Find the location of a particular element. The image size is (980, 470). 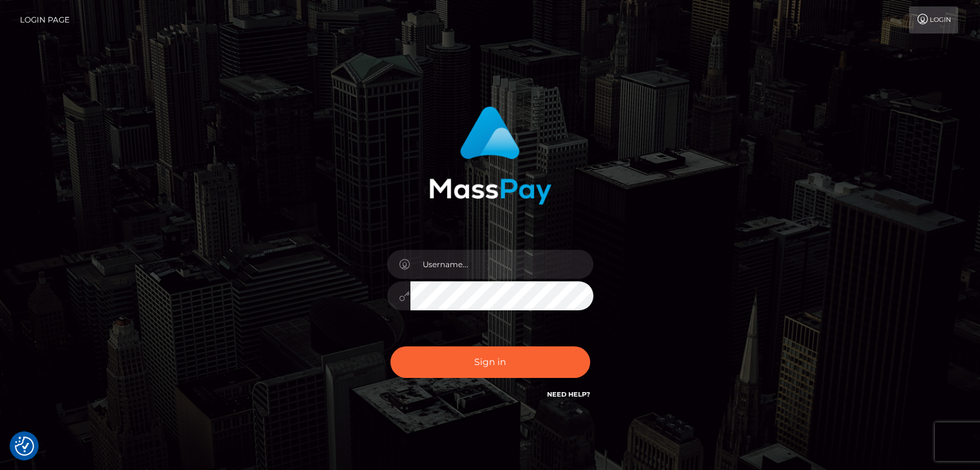

img: Revisit consent button is located at coordinates (24, 447).